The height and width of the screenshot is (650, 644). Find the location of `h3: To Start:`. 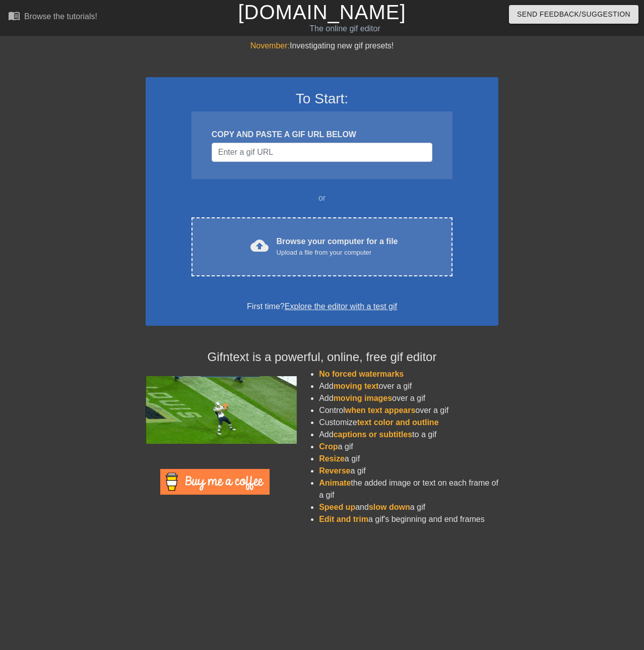

h3: To Start: is located at coordinates (322, 99).